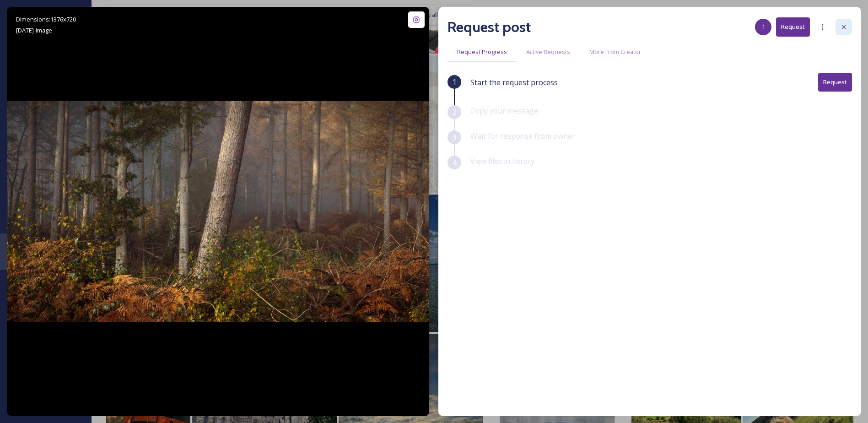  I want to click on span: More From Creator, so click(614, 52).